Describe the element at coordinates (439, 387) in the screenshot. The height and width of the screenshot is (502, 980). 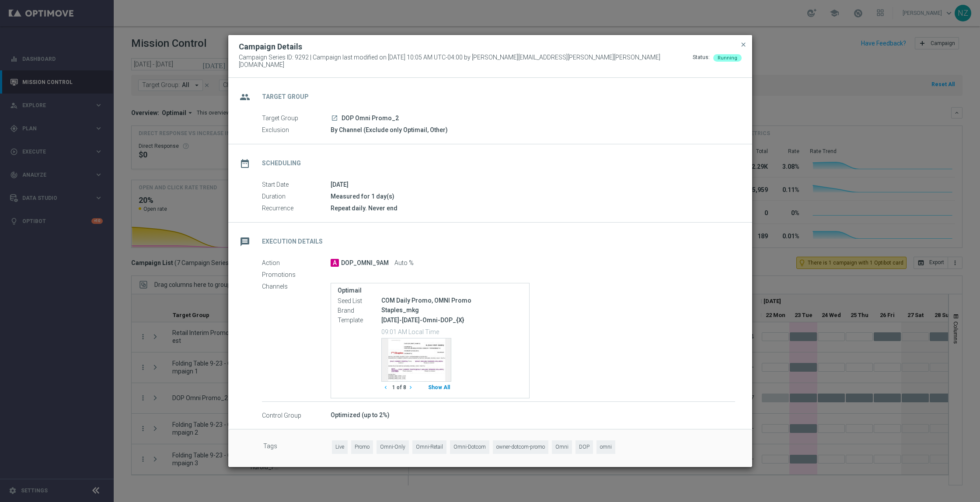
I see `button: Show All` at that location.